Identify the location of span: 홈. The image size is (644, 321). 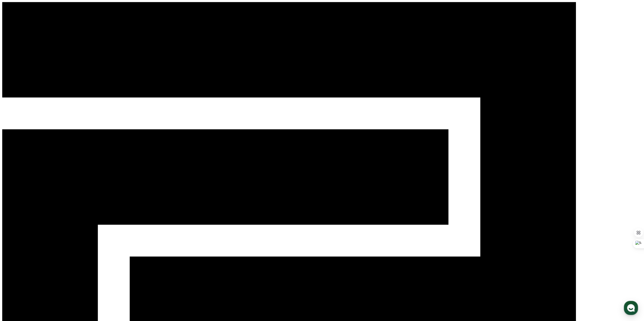
(18, 170).